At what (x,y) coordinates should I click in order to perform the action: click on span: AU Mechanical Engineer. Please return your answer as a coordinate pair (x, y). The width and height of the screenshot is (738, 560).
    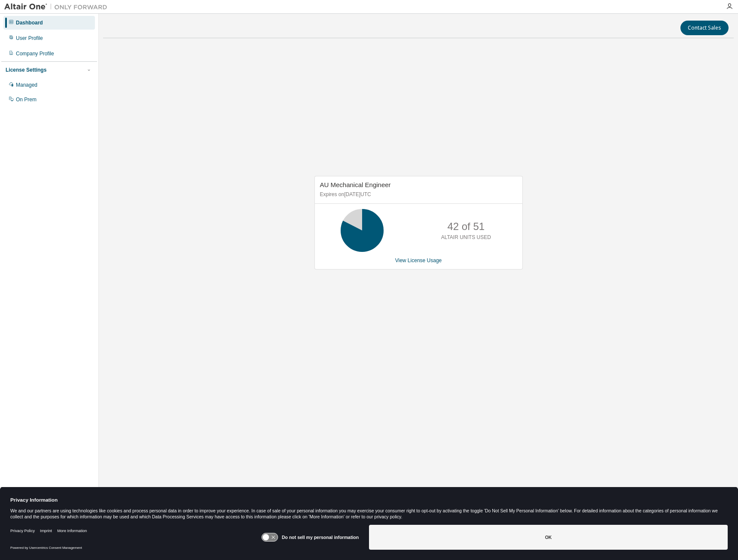
    Looking at the image, I should click on (355, 185).